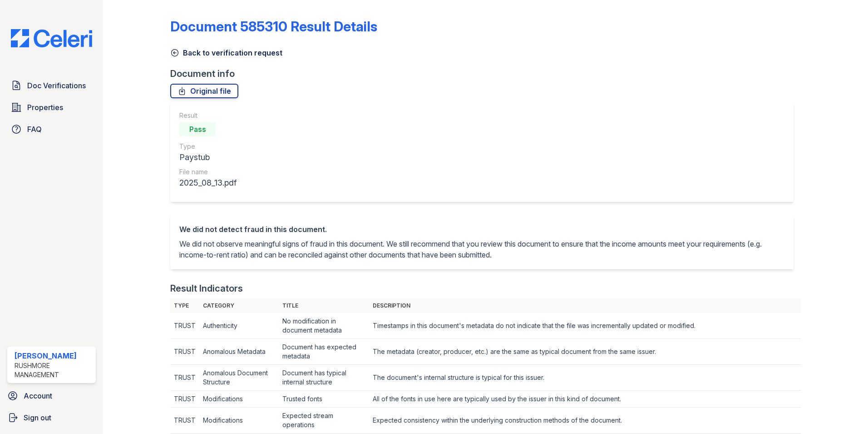 The width and height of the screenshot is (868, 434). What do you see at coordinates (51, 418) in the screenshot?
I see `button: Sign out` at bounding box center [51, 418].